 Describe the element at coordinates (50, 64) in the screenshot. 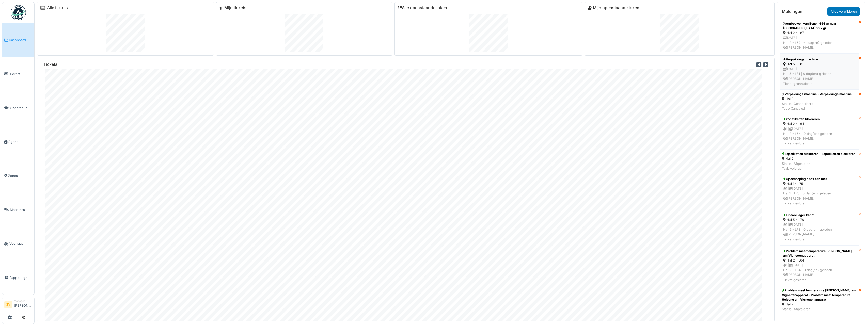

I see `h6: Tickets` at that location.